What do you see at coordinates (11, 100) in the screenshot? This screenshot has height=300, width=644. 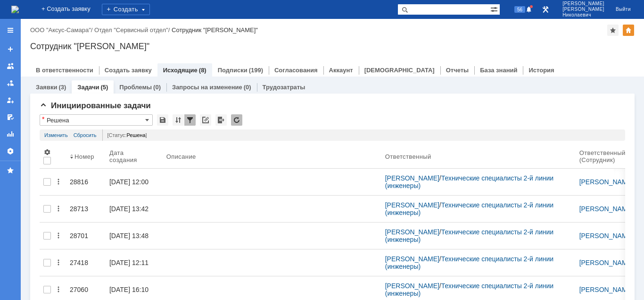 I see `a: Мои заявки` at bounding box center [11, 100].